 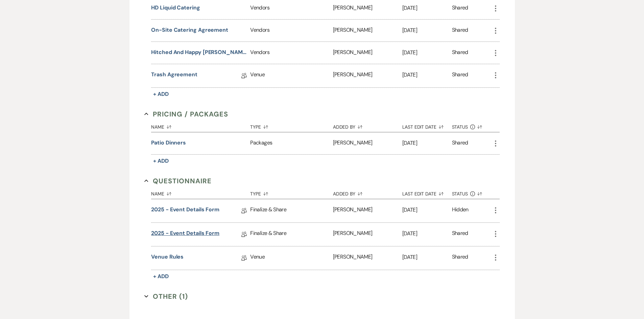 What do you see at coordinates (460, 211) in the screenshot?
I see `div: Hidden` at bounding box center [460, 211].